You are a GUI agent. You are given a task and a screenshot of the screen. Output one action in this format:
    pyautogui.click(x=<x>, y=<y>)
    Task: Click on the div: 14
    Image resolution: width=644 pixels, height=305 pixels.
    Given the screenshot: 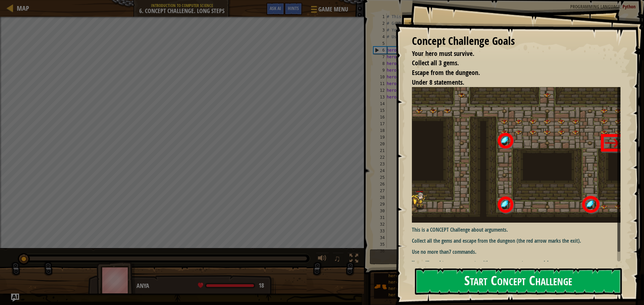 What is the action you would take?
    pyautogui.click(x=380, y=104)
    